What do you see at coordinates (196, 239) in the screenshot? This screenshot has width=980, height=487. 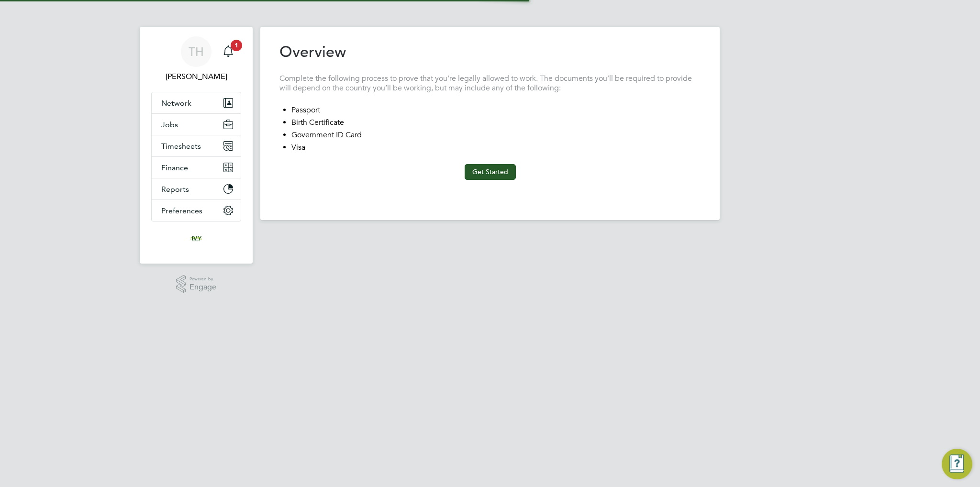 I see `img: ivyresourcegroup-logo-retina.png` at bounding box center [196, 239].